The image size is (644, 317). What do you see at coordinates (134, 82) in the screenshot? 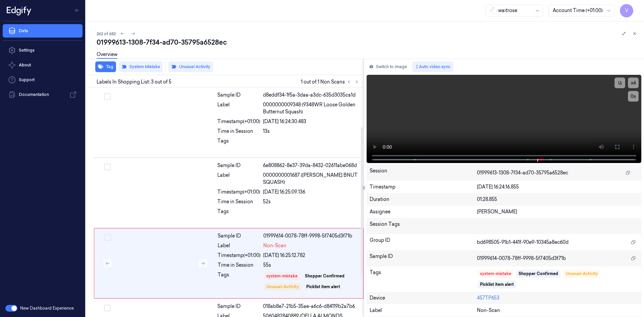
I see `span: Labels In Shopping List: 3 out of 5` at bounding box center [134, 82].